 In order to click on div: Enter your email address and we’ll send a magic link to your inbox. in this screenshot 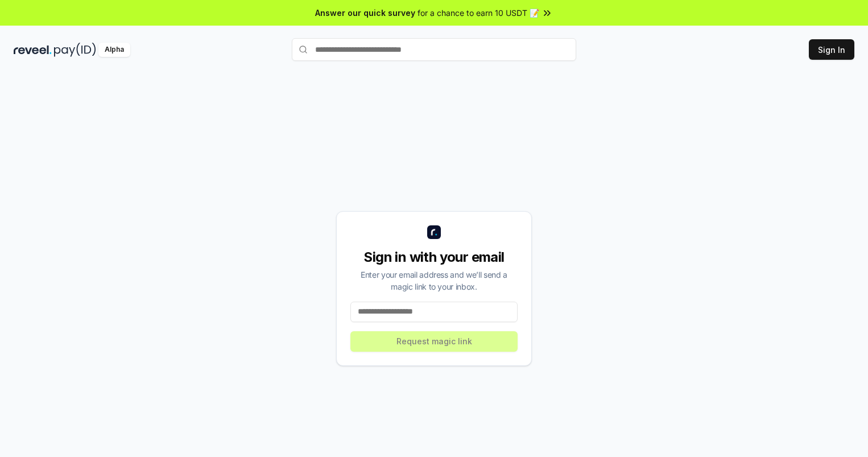, I will do `click(434, 281)`.